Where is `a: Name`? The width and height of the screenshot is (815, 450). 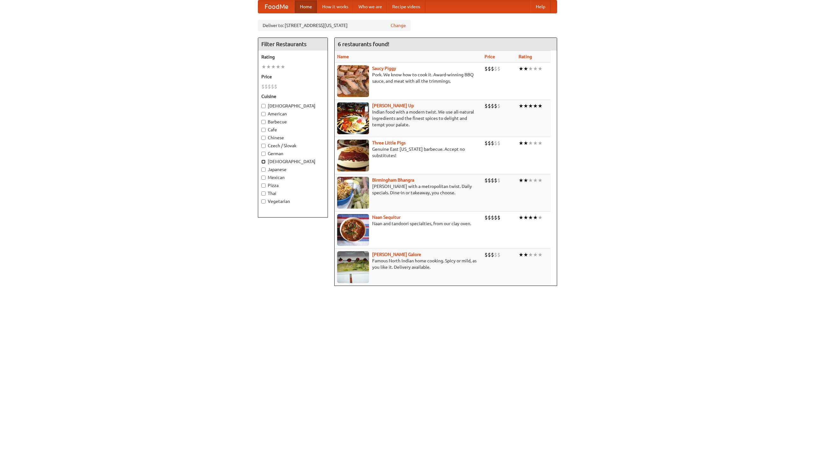
a: Name is located at coordinates (343, 57).